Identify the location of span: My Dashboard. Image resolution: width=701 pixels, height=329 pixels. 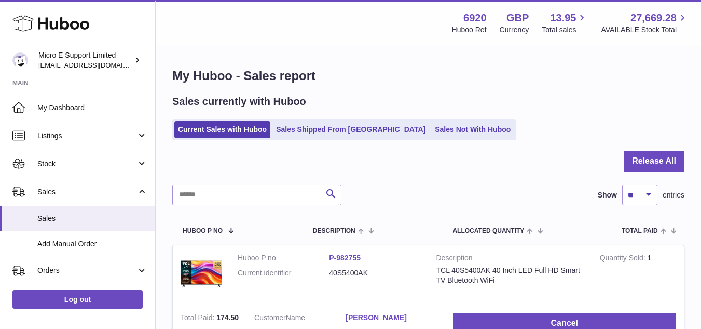
(92, 107).